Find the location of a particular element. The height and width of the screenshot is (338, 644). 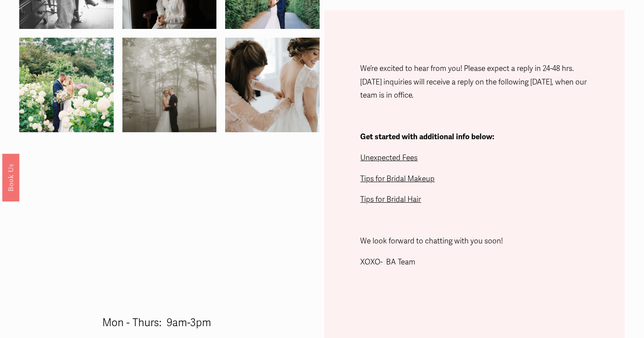

span: Tips for Bridal Makeup is located at coordinates (397, 179).